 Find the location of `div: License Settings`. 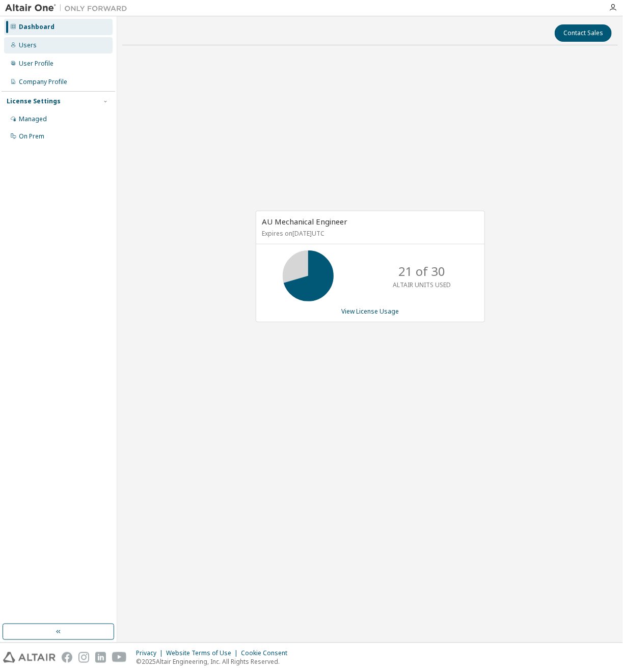

div: License Settings is located at coordinates (34, 102).